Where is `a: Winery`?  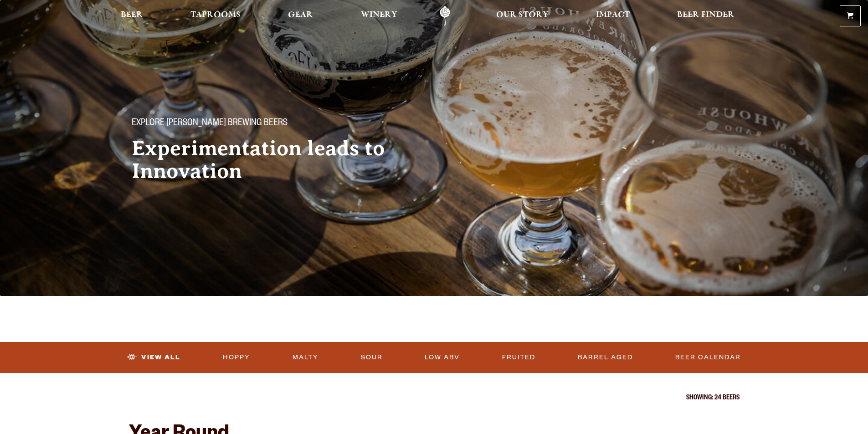
a: Winery is located at coordinates (379, 16).